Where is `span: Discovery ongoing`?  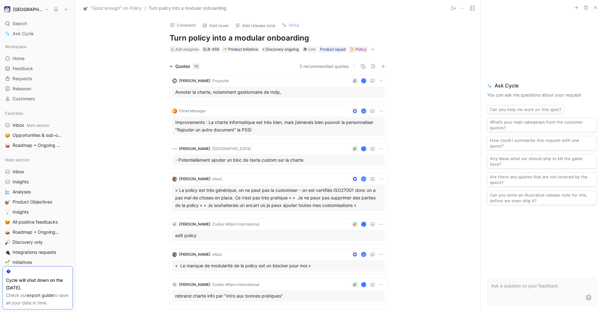
span: Discovery ongoing is located at coordinates (282, 49).